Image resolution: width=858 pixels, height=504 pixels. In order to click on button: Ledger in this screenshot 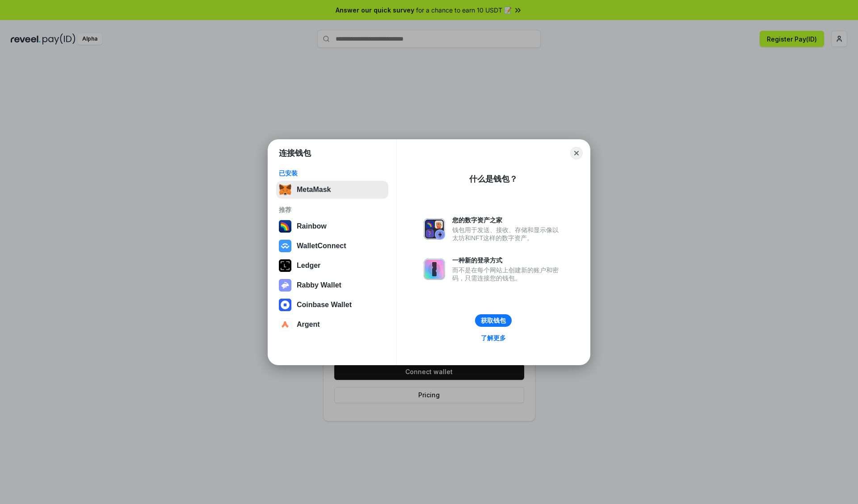, I will do `click(332, 266)`.